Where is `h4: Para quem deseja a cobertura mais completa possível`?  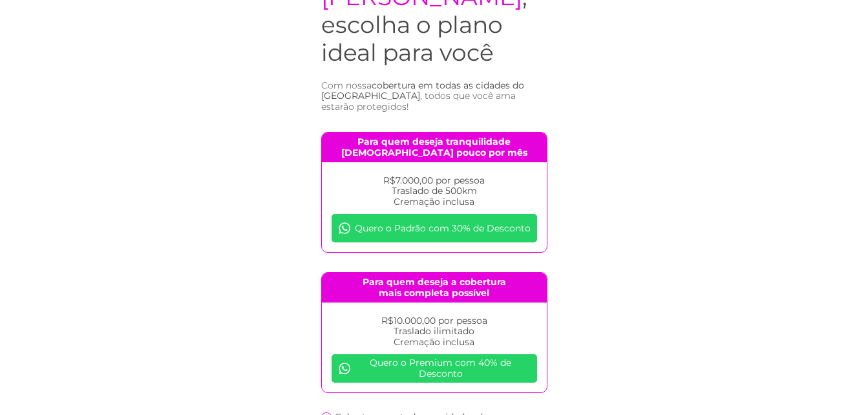
h4: Para quem deseja a cobertura mais completa possível is located at coordinates (434, 287).